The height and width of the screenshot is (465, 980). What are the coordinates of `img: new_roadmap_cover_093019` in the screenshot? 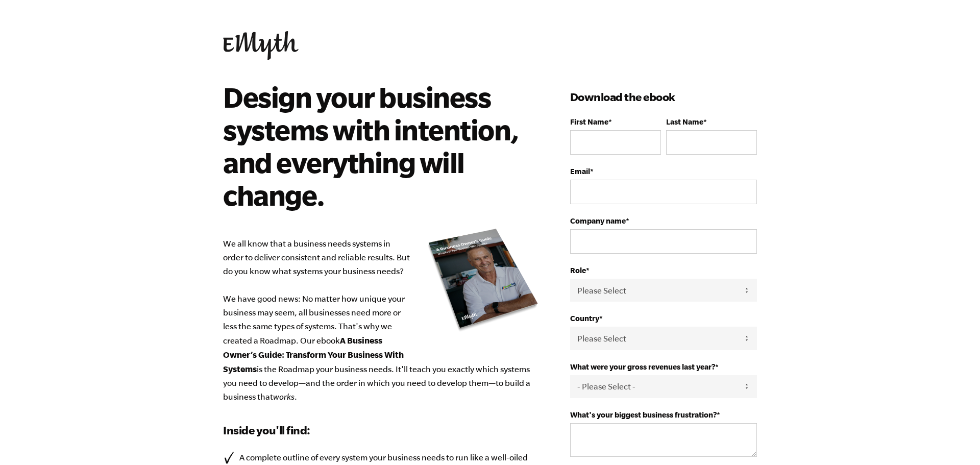 It's located at (483, 280).